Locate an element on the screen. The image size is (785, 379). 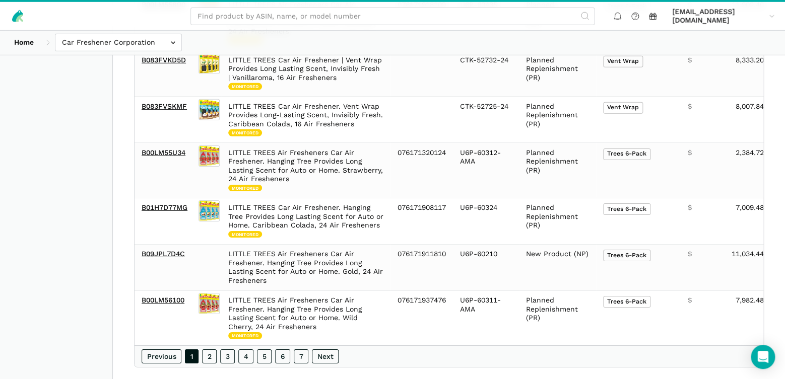
span: 11,034.44 is located at coordinates (748, 254).